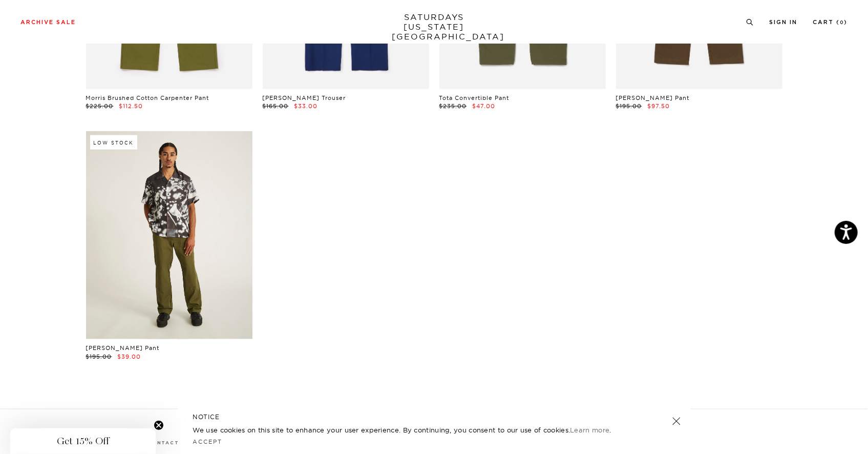 The height and width of the screenshot is (454, 868). What do you see at coordinates (100, 106) in the screenshot?
I see `span: $225.00` at bounding box center [100, 106].